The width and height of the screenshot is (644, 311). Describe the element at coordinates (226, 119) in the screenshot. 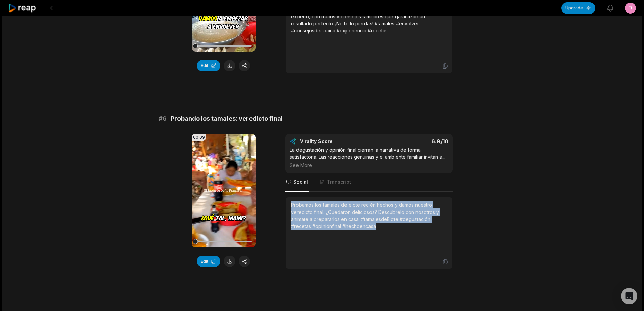

I see `span: Probando los tamales: veredicto final` at that location.